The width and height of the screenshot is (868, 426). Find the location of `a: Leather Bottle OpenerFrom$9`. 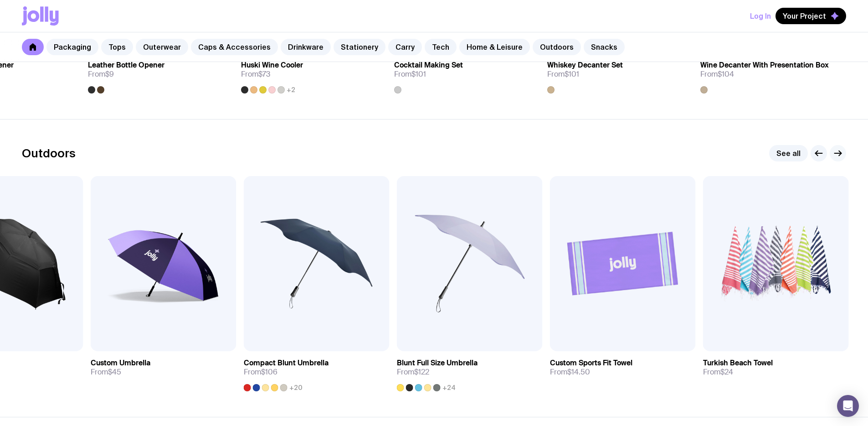

a: Leather Bottle OpenerFrom$9 is located at coordinates (161, 74).